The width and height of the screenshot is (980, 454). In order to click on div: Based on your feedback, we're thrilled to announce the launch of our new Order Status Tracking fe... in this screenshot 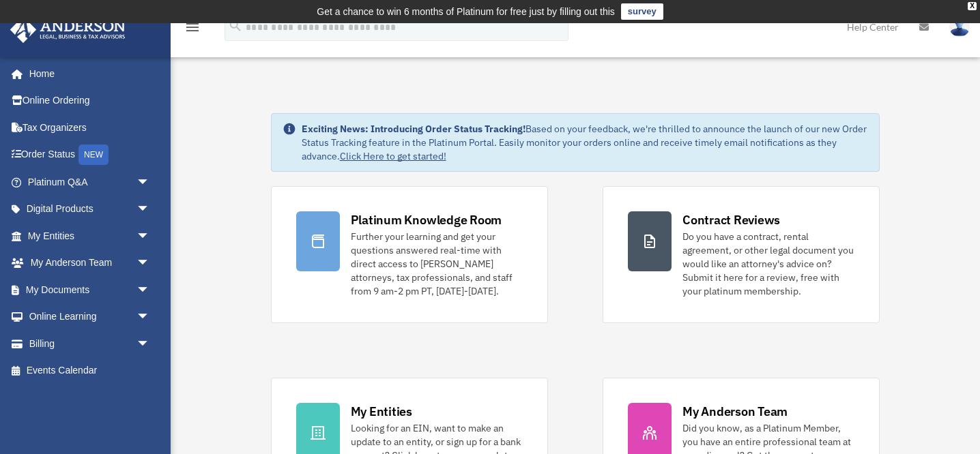, I will do `click(585, 143)`.